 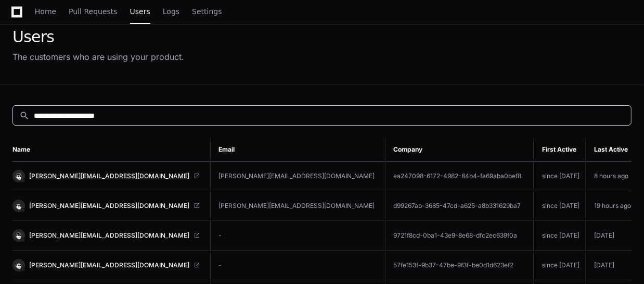 What do you see at coordinates (18, 175) in the screenshot?
I see `img: 6.svg` at bounding box center [18, 175].